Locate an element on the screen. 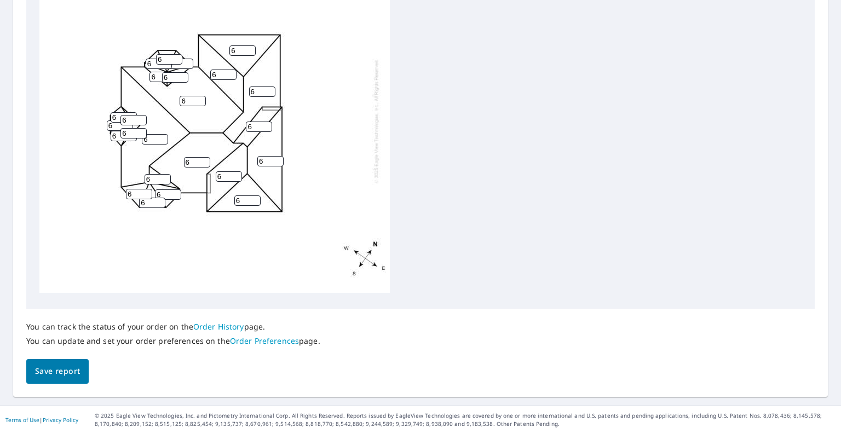  p: You can update and set your order preferences on the page. is located at coordinates (173, 341).